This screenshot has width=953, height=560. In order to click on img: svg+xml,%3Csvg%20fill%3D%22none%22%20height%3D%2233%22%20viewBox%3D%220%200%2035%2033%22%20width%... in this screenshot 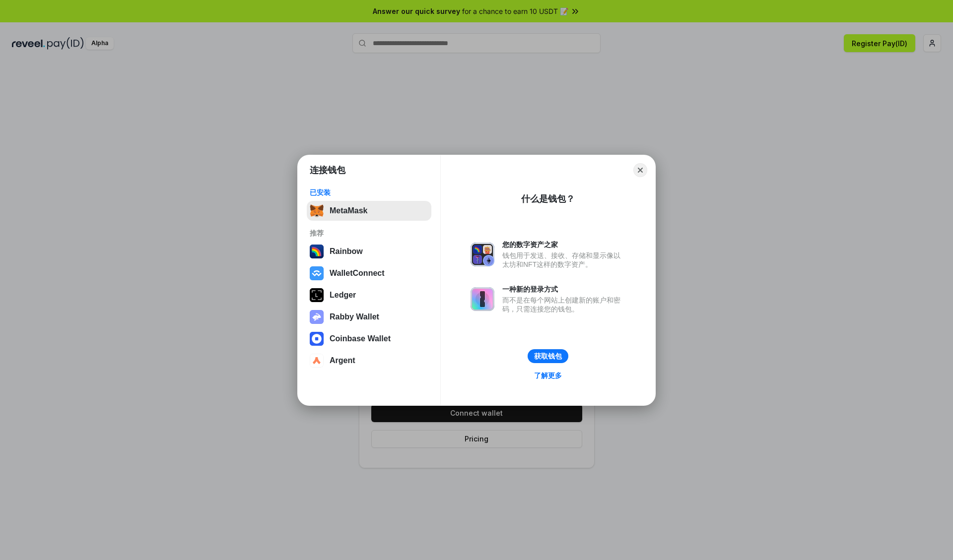, I will do `click(317, 211)`.